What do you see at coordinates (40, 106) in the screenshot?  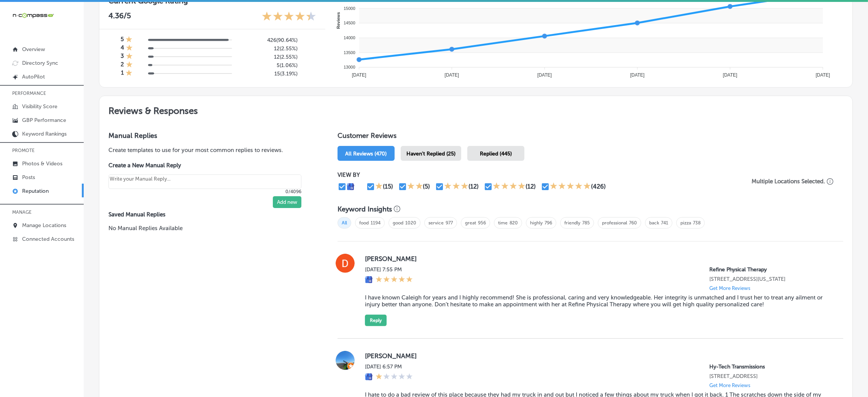 I see `p: Visibility Score` at bounding box center [40, 106].